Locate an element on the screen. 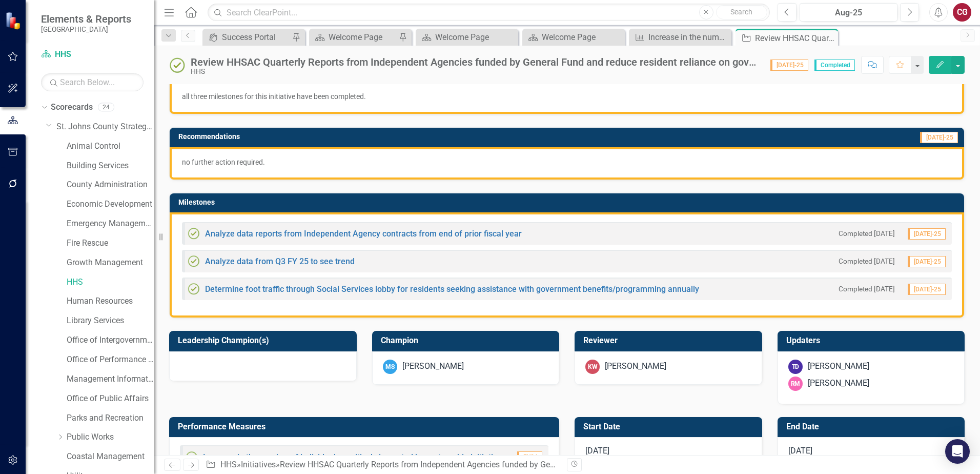 This screenshot has height=474, width=980. div: HHS is located at coordinates (475, 71).